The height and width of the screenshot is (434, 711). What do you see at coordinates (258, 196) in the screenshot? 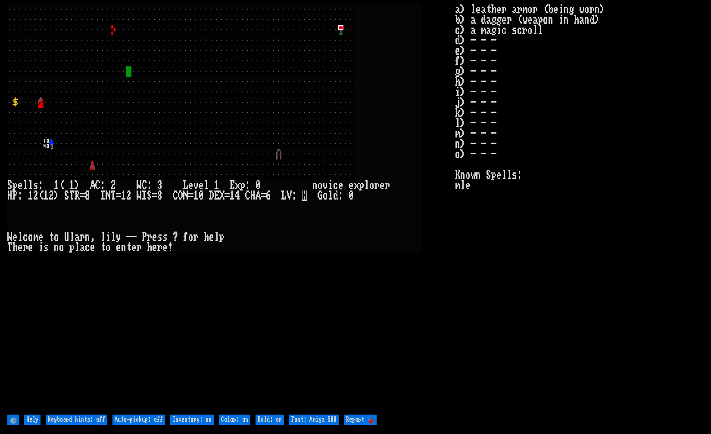
I see `div: A` at bounding box center [258, 196].